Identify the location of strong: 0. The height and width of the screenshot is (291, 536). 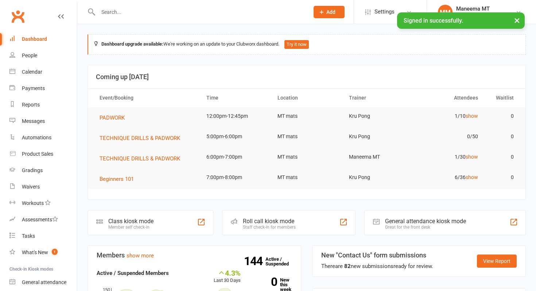
(264, 282).